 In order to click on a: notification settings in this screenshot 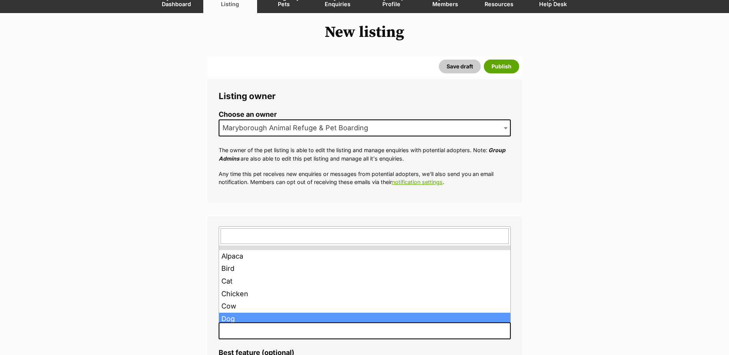, I will do `click(417, 182)`.